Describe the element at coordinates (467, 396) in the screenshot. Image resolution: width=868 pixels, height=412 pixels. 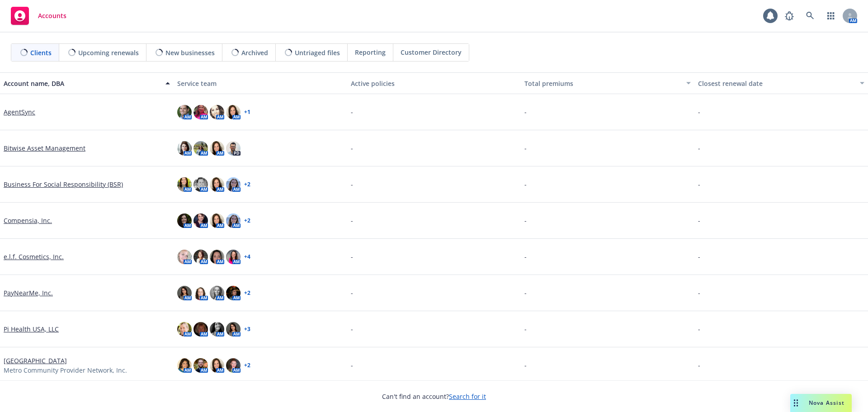
I see `a: Search for it` at that location.